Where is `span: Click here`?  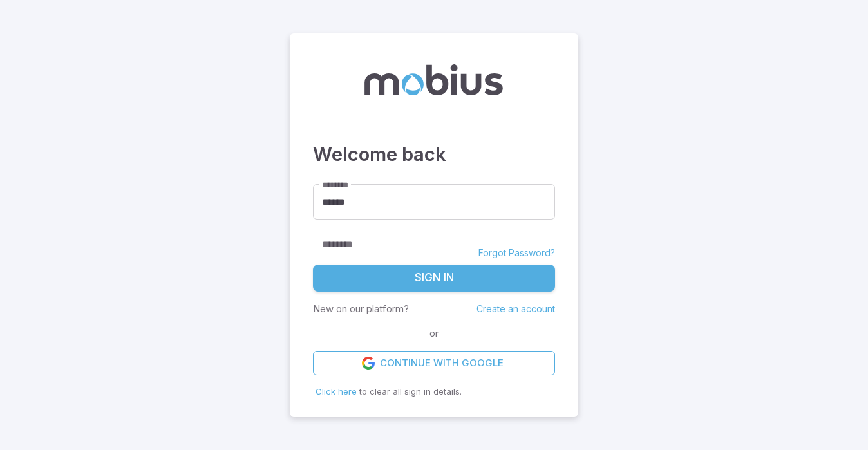 span: Click here is located at coordinates (336, 391).